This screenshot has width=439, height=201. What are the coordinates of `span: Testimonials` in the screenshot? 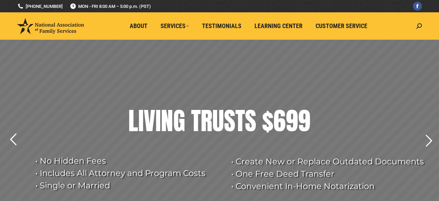 It's located at (221, 26).